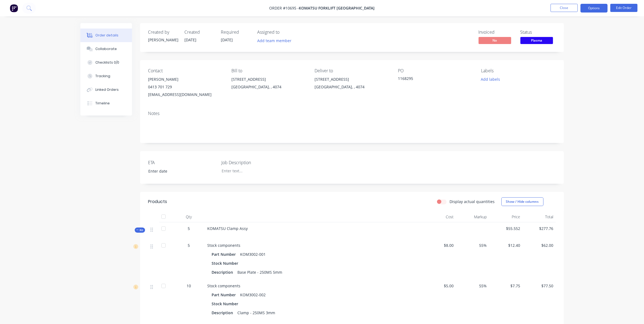 This screenshot has height=324, width=644. I want to click on div: KOM3002-002, so click(253, 295).